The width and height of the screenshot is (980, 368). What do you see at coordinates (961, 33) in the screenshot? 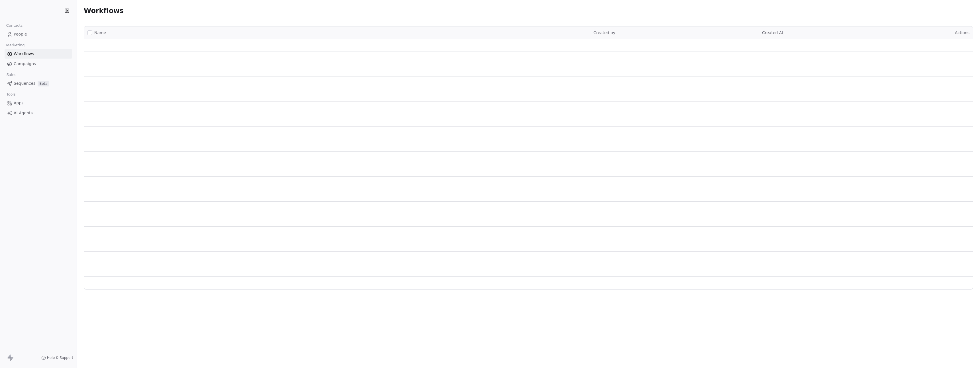
I see `span: Actions` at bounding box center [961, 33].